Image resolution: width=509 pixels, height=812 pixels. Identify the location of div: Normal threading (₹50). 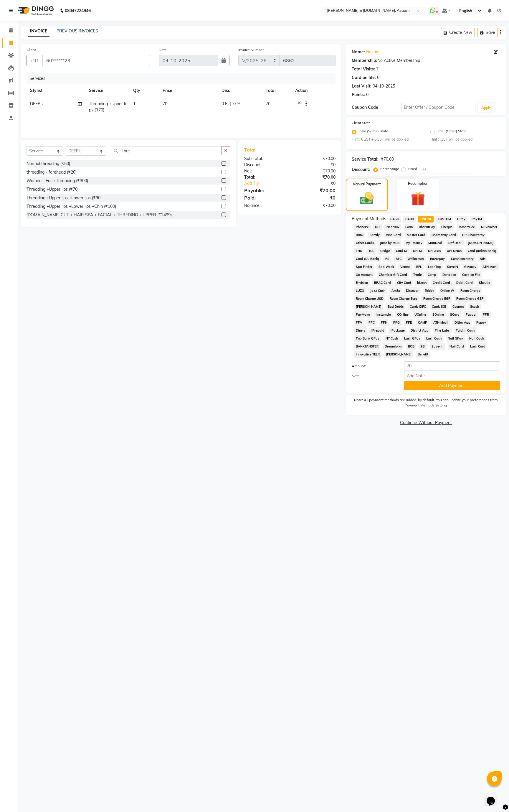
(48, 163).